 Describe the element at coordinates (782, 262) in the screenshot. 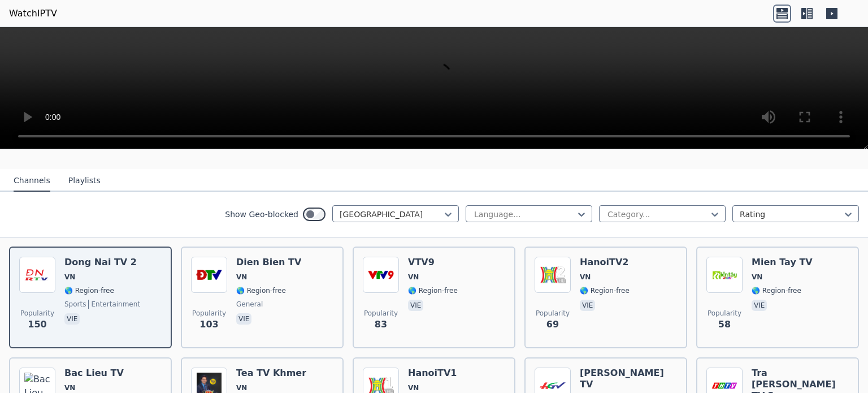

I see `h6: Mien Tay TV` at that location.